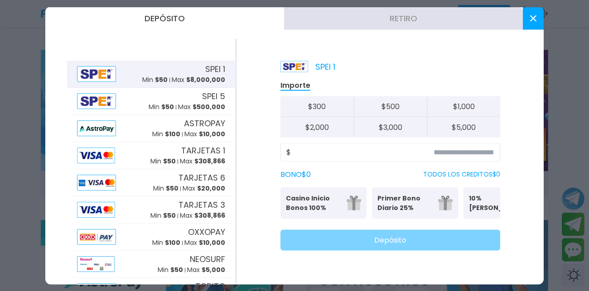  Describe the element at coordinates (323, 203) in the screenshot. I see `button: Casino Inicio Bonos 100%` at that location.